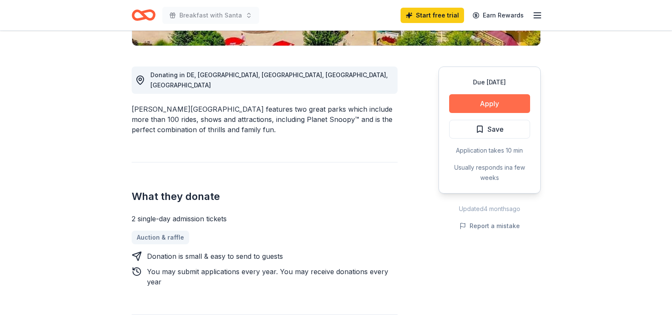  What do you see at coordinates (489, 103) in the screenshot?
I see `button: Apply` at bounding box center [489, 103].